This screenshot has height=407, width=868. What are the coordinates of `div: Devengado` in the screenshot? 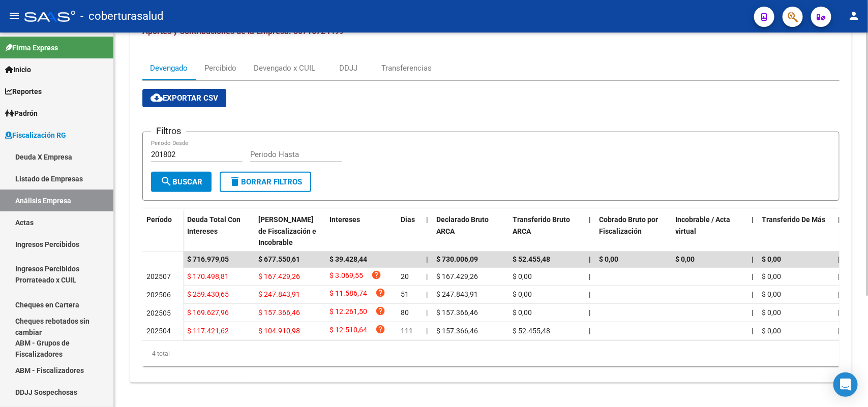 It's located at (169, 68).